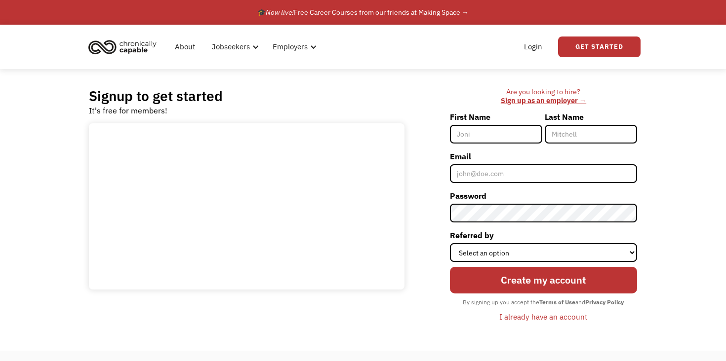 Image resolution: width=726 pixels, height=361 pixels. I want to click on label: Email, so click(543, 157).